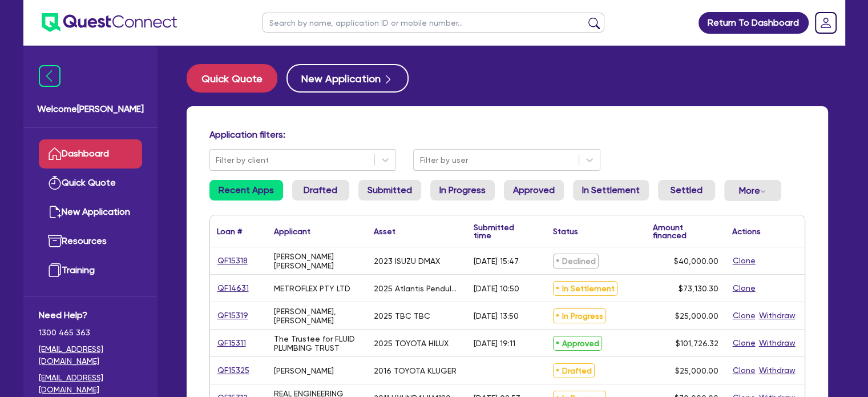 The image size is (868, 397). What do you see at coordinates (320, 190) in the screenshot?
I see `a: Drafted` at bounding box center [320, 190].